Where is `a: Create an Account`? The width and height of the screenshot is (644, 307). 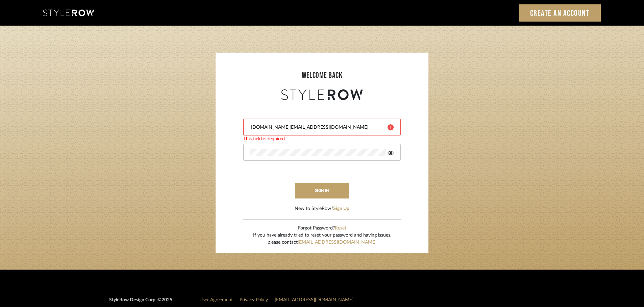 a: Create an Account is located at coordinates (560, 13).